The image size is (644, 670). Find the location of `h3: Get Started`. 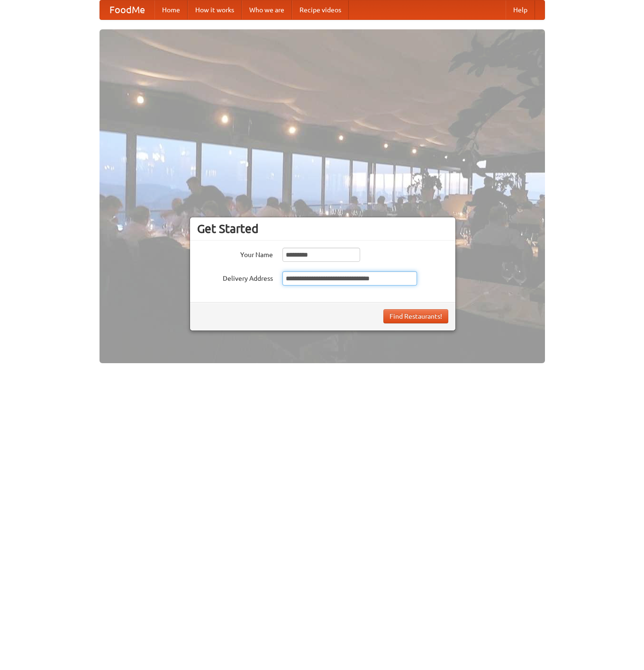

h3: Get Started is located at coordinates (322, 228).